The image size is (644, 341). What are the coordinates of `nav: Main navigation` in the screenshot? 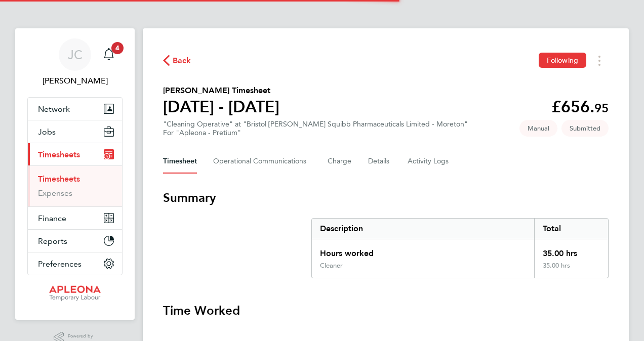 It's located at (75, 174).